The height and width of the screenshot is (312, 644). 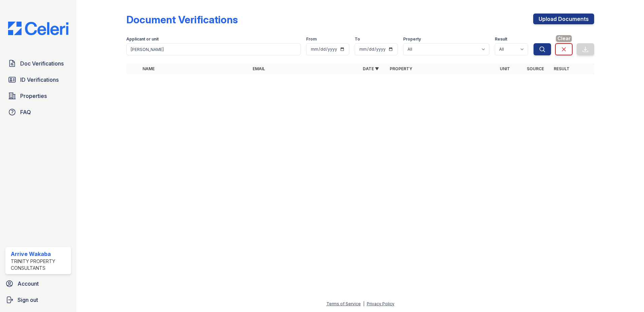 I want to click on div: Document Verifications, so click(x=182, y=19).